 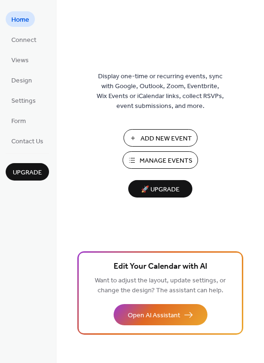 I want to click on button: Add New Event, so click(x=160, y=138).